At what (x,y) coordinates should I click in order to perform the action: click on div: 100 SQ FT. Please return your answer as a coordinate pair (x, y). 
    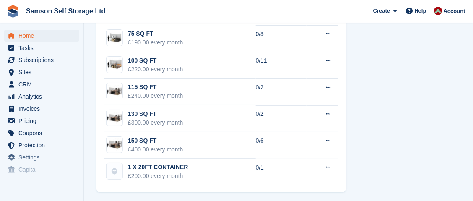
    Looking at the image, I should click on (156, 60).